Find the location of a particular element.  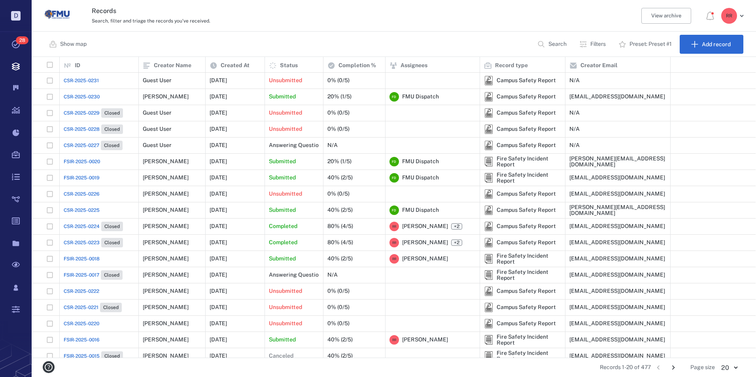

span: CSR-2025-0227 is located at coordinates (81, 145).